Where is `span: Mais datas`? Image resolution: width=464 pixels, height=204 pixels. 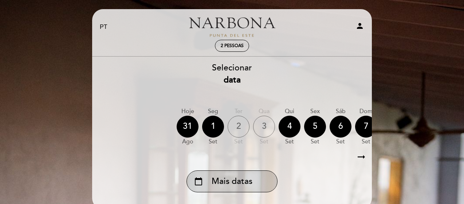 span: Mais datas is located at coordinates (232, 181).